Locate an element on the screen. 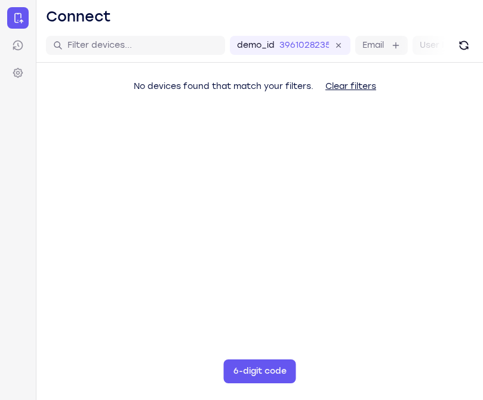 The height and width of the screenshot is (400, 483). a: Connect is located at coordinates (18, 18).